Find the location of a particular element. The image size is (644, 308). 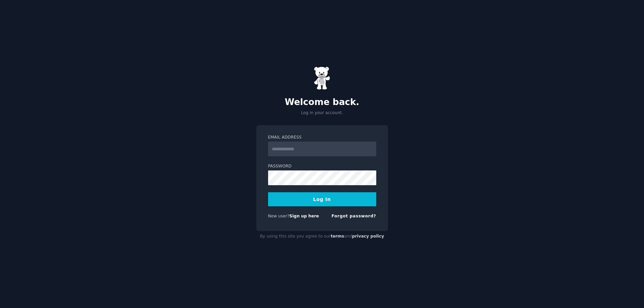

p: Log in your account. is located at coordinates (322, 113).